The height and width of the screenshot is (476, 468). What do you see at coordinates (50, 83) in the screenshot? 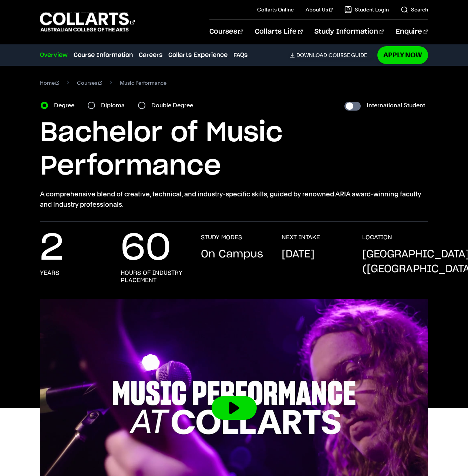
I see `a: Home` at bounding box center [50, 83].